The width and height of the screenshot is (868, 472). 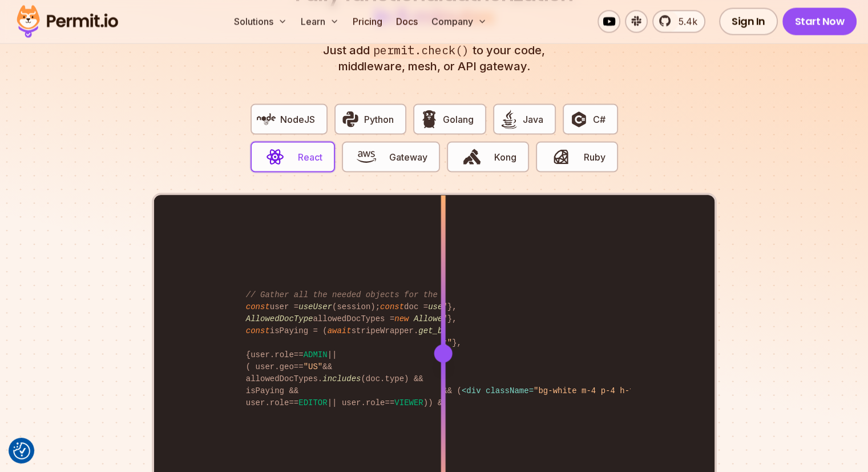 I want to click on span: new, so click(x=401, y=319).